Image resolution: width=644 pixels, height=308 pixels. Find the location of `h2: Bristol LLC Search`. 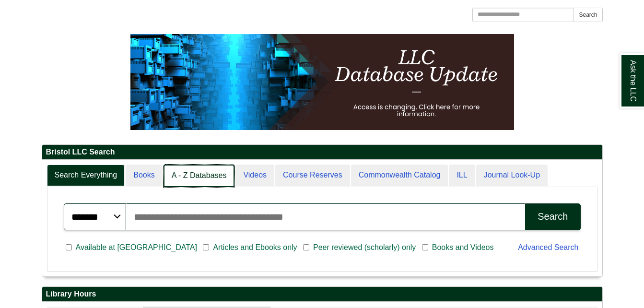

h2: Bristol LLC Search is located at coordinates (322, 152).